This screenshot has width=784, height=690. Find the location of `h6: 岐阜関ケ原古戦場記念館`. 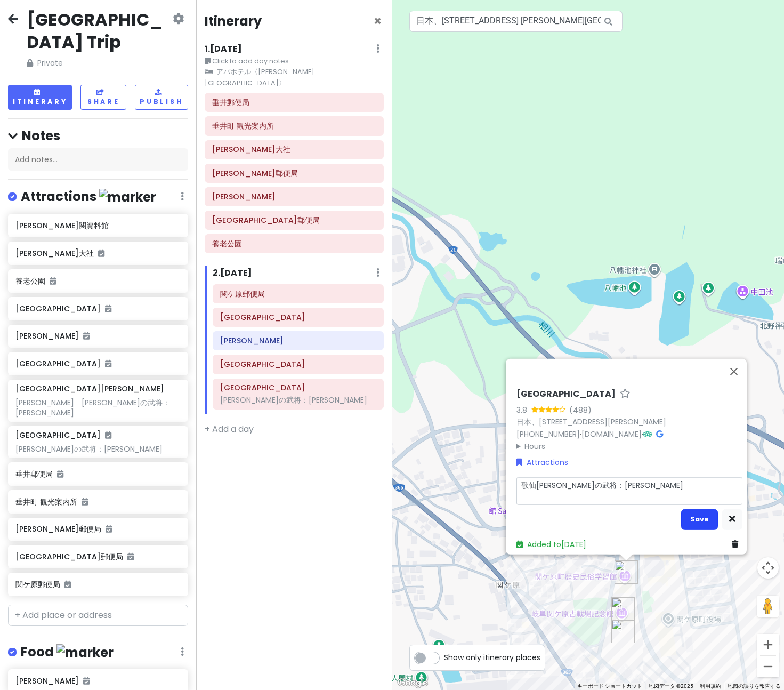

h6: 岐阜関ケ原古戦場記念館 is located at coordinates (298, 387).